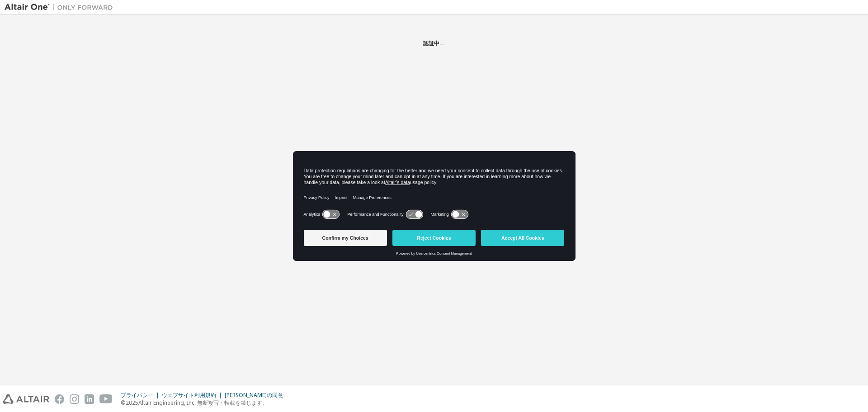 This screenshot has width=868, height=412. What do you see at coordinates (61, 7) in the screenshot?
I see `img: アルタイルワン` at bounding box center [61, 7].